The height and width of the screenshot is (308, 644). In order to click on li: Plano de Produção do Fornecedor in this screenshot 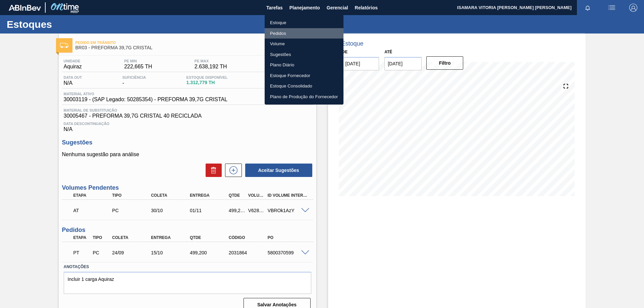, I will do `click(304, 97)`.